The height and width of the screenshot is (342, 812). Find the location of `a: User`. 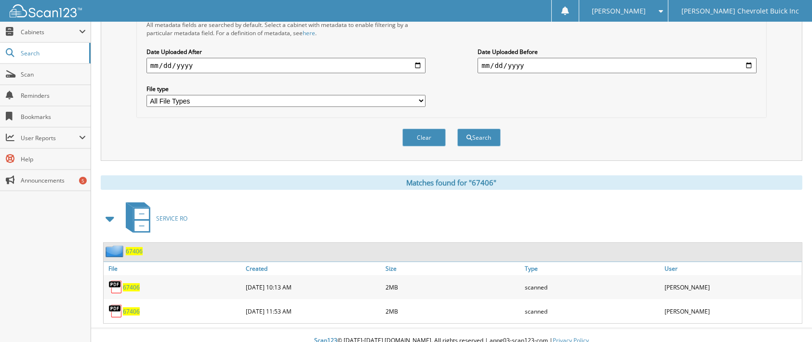

a: User is located at coordinates (732, 268).